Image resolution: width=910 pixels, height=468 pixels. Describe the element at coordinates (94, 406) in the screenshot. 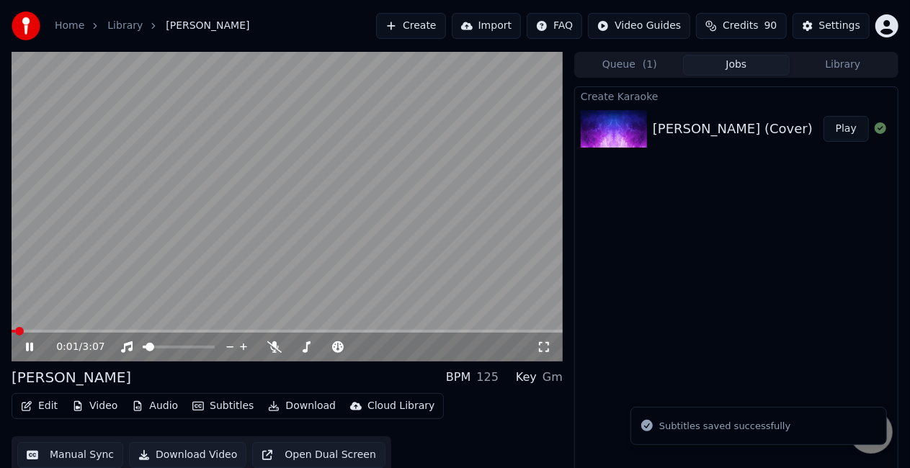

I see `button: Video` at that location.